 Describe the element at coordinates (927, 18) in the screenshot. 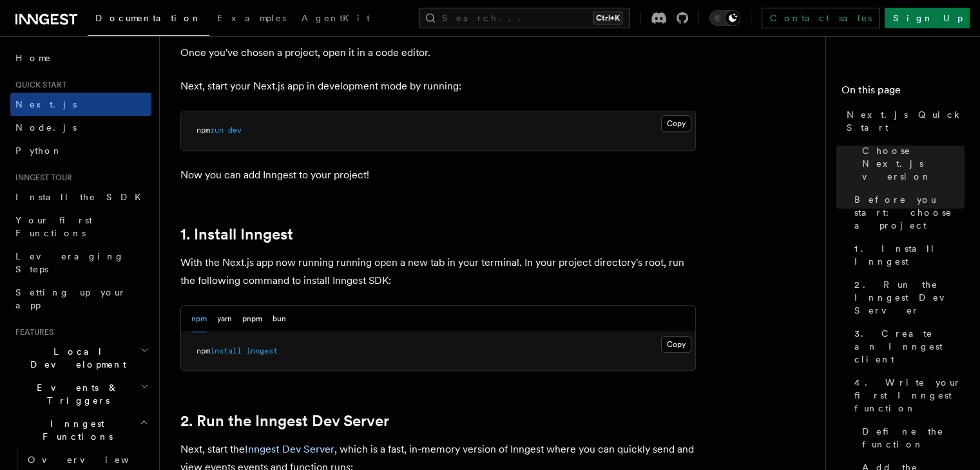

I see `a: Sign Up` at that location.